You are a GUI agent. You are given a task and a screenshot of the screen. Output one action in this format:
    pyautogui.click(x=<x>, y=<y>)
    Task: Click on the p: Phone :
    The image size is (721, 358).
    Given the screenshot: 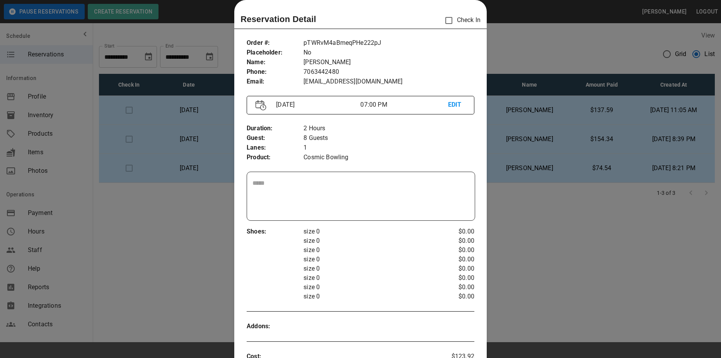 What is the action you would take?
    pyautogui.click(x=275, y=72)
    